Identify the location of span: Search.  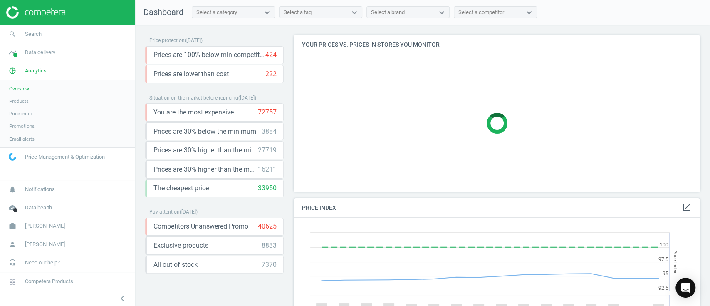
(33, 34).